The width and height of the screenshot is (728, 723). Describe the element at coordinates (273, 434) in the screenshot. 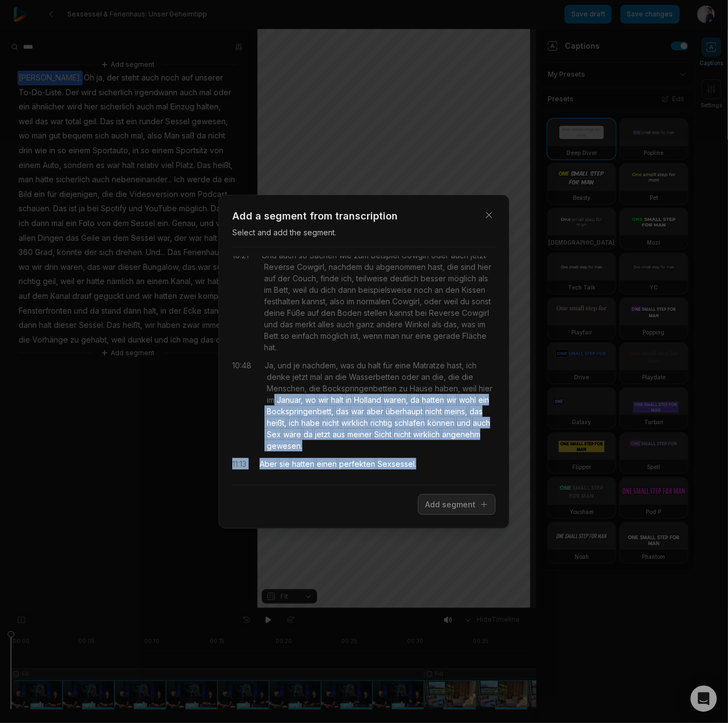

I see `span: Sex` at that location.